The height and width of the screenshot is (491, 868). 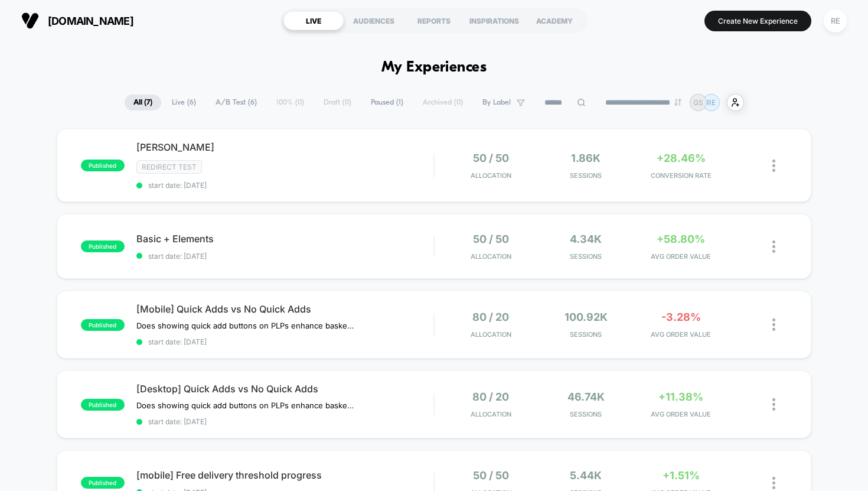 What do you see at coordinates (554, 21) in the screenshot?
I see `div: ACADEMY` at bounding box center [554, 21].